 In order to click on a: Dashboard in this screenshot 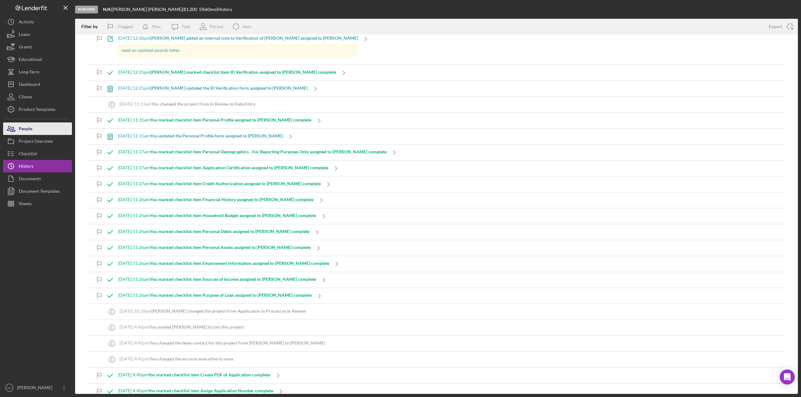, I will do `click(38, 84)`.